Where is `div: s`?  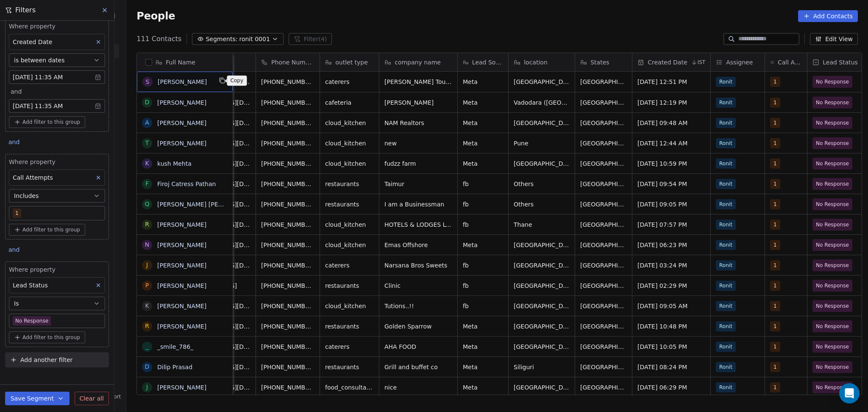
div: s is located at coordinates (147, 82).